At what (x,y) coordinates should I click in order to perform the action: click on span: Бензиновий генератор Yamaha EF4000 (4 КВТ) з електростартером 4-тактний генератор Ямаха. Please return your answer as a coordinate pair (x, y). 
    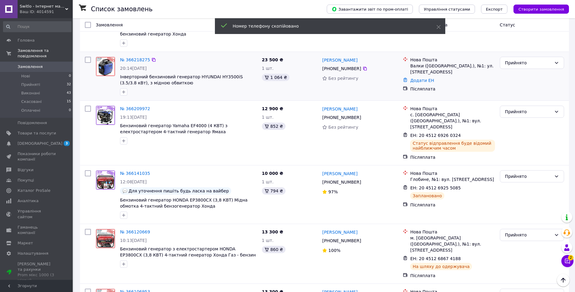
    Looking at the image, I should click on (174, 129).